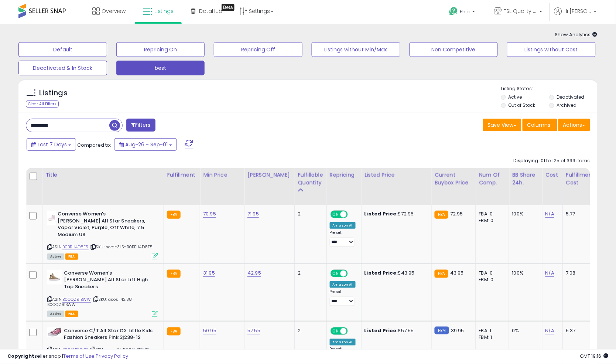 The image size is (616, 364). I want to click on a: Privacy Policy, so click(112, 356).